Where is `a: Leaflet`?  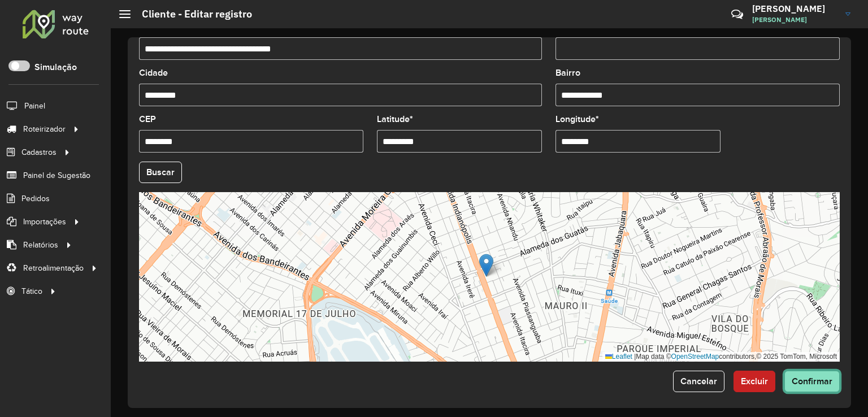
a: Leaflet is located at coordinates (619, 356).